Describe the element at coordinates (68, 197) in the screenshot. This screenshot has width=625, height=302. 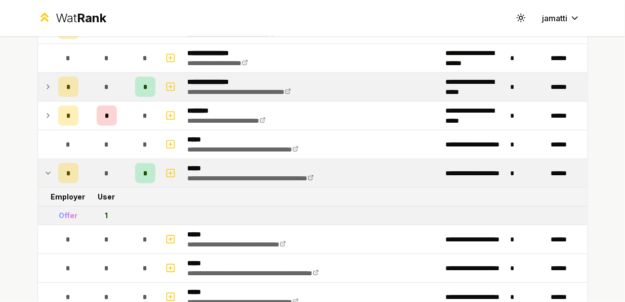
I see `td: Employer` at that location.